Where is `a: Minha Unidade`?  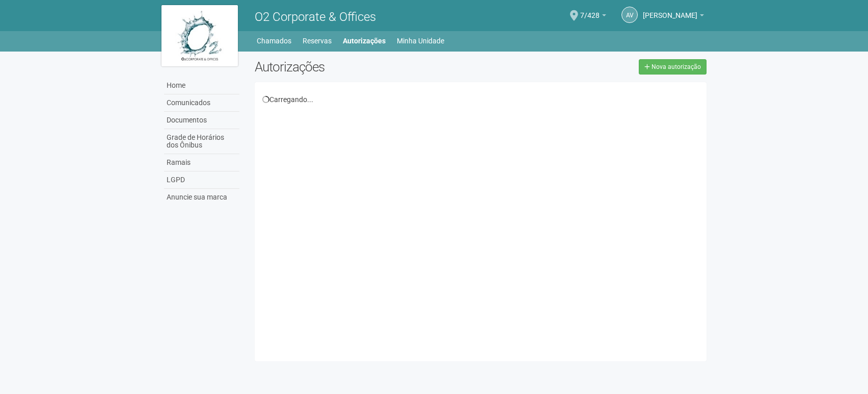
a: Minha Unidade is located at coordinates (420, 41).